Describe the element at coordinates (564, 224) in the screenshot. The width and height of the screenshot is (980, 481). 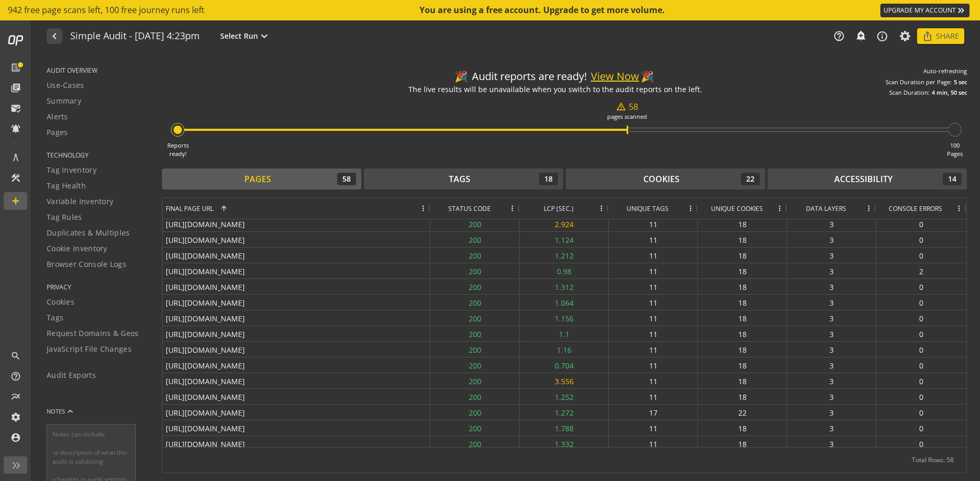
I see `div: 2.924` at that location.